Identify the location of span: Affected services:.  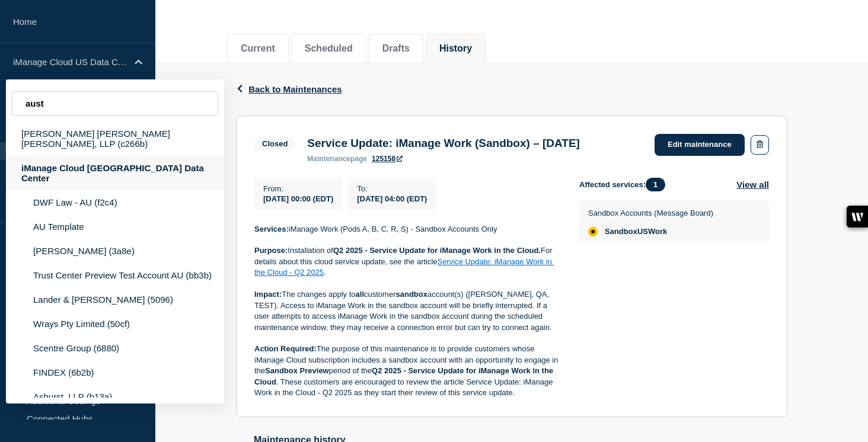
(625, 184).